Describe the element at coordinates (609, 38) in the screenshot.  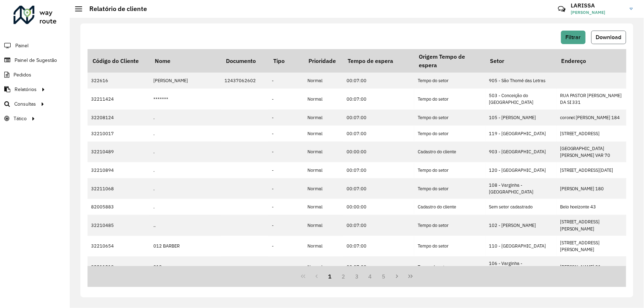
I see `button: Download` at that location.